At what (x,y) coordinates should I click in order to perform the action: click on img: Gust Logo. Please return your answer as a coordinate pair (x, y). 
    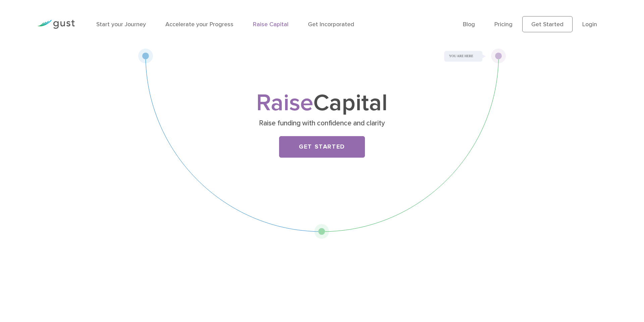
    Looking at the image, I should click on (56, 24).